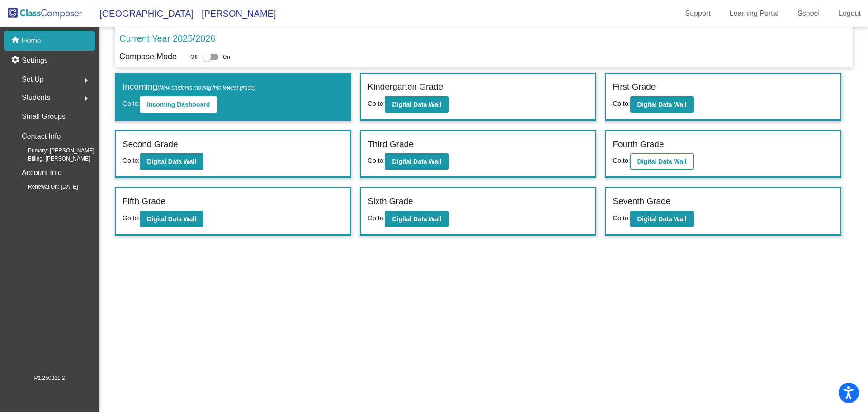  I want to click on mat-icon: home, so click(16, 41).